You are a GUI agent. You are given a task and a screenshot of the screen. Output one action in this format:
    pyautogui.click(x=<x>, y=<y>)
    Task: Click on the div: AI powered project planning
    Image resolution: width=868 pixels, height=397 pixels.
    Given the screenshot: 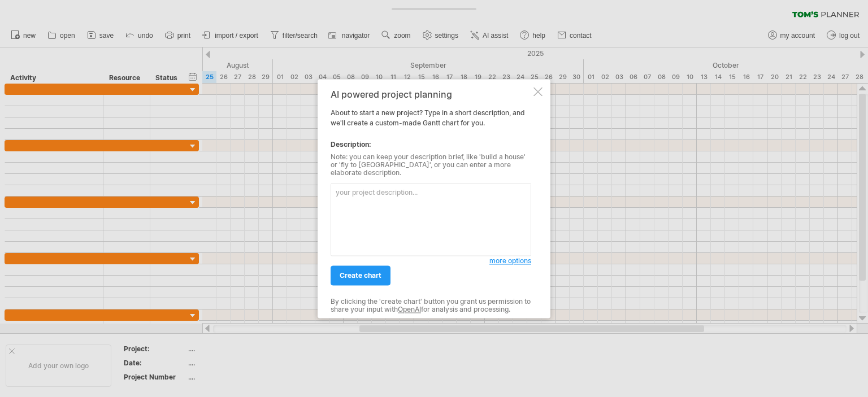 What is the action you would take?
    pyautogui.click(x=431, y=94)
    